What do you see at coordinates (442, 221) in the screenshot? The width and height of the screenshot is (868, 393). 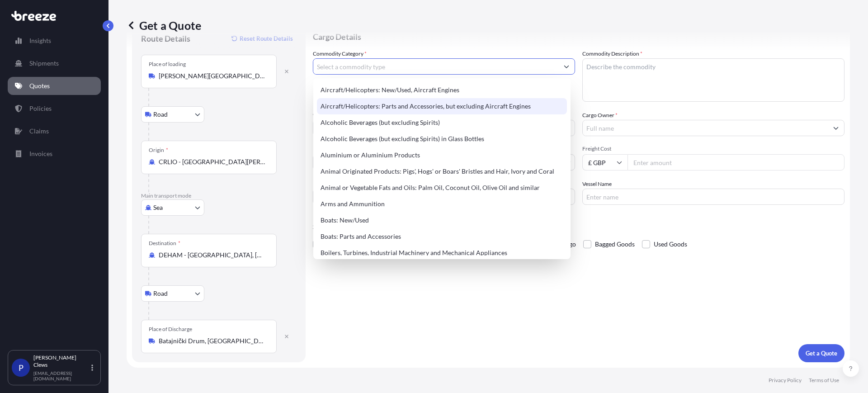 I see `div: Boats: New/Used` at bounding box center [442, 221].